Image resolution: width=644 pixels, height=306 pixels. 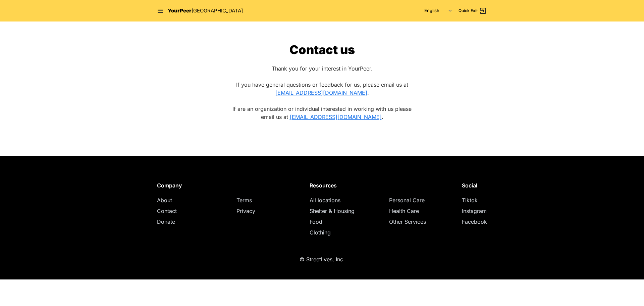 What do you see at coordinates (164, 200) in the screenshot?
I see `span: About` at bounding box center [164, 200].